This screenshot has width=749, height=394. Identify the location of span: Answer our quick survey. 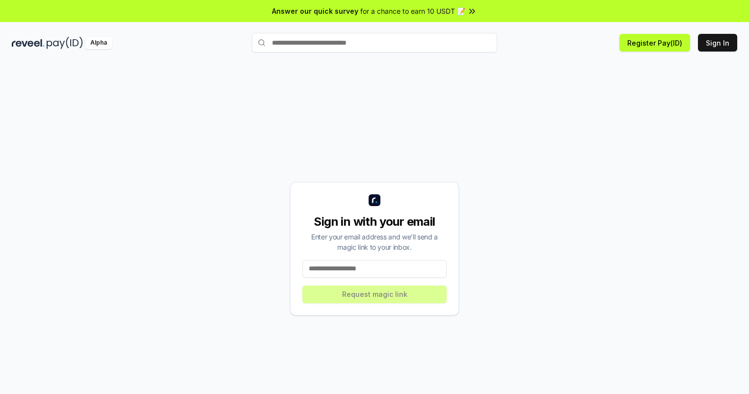
(315, 11).